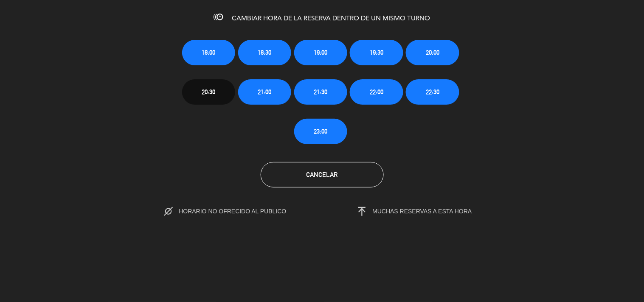 The width and height of the screenshot is (644, 302). What do you see at coordinates (320, 53) in the screenshot?
I see `button: 19:00` at bounding box center [320, 53].